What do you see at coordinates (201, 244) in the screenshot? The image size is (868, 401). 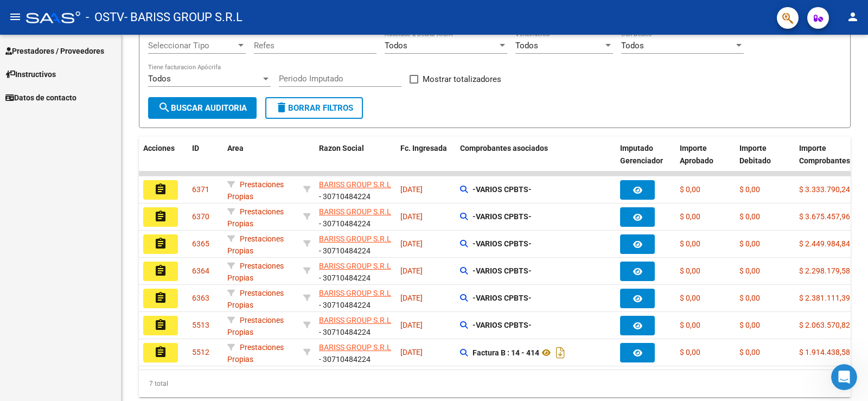 I see `span: 6365` at bounding box center [201, 244].